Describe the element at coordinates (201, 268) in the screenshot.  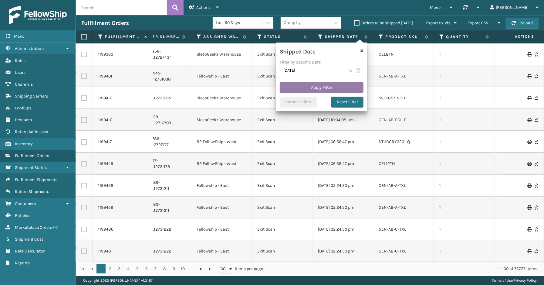
I see `a: Go to the next page` at that location.